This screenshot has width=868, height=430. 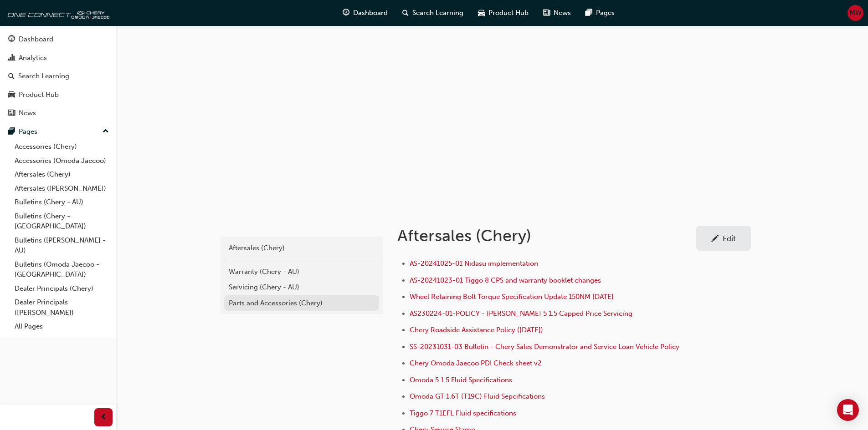 What do you see at coordinates (505, 280) in the screenshot?
I see `span: AS-20241023-01 Tiggo 8 CPS and warranty booklet changes` at bounding box center [505, 280].